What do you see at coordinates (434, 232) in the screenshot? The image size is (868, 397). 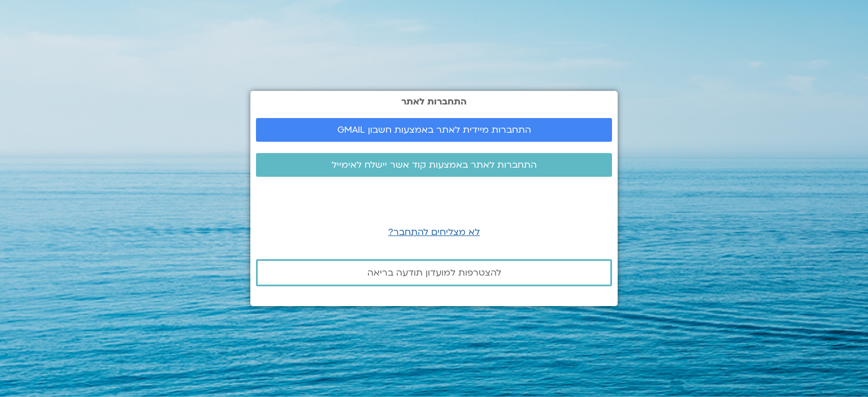 I see `span: לא מצליחים להתחבר?` at bounding box center [434, 232].